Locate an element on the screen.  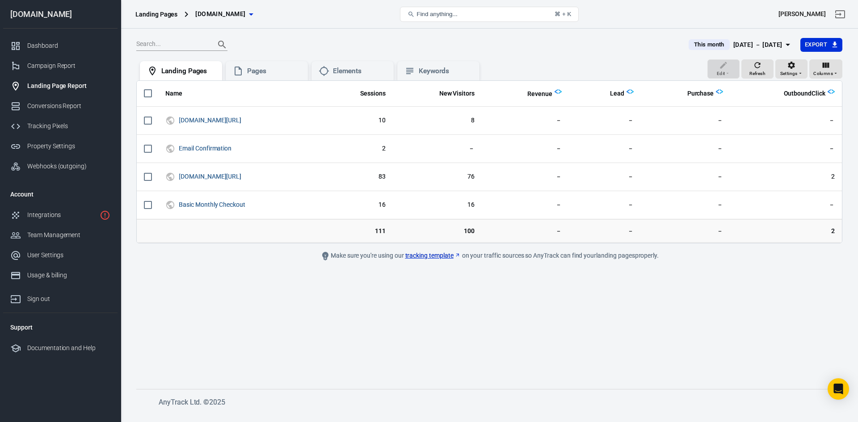
span: 2 is located at coordinates (356, 149).